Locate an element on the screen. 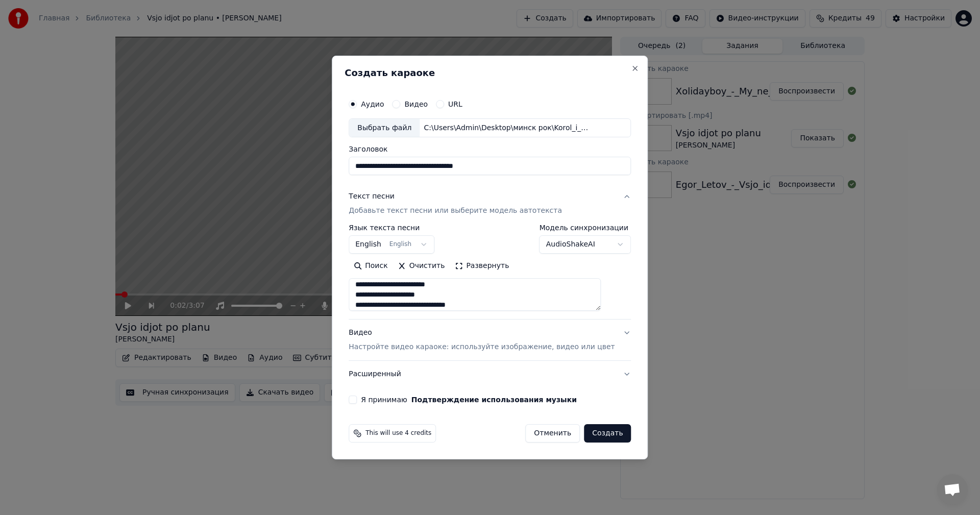 Image resolution: width=980 pixels, height=515 pixels. button: Поиск is located at coordinates (370, 267).